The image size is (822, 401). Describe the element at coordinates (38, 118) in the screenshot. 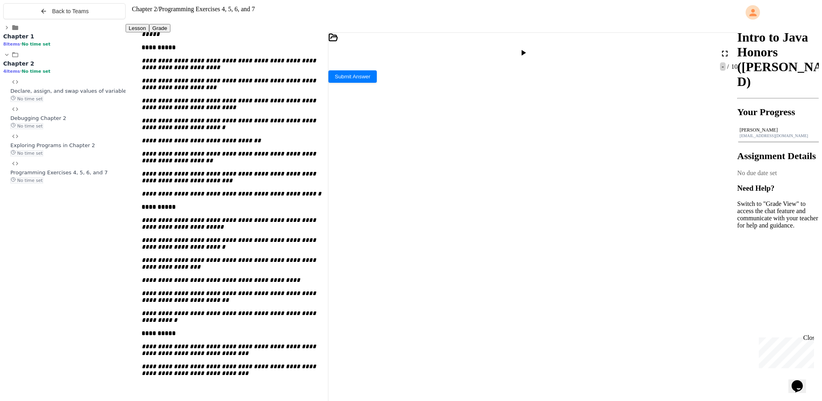

I see `span: Debugging Chapter 2` at that location.